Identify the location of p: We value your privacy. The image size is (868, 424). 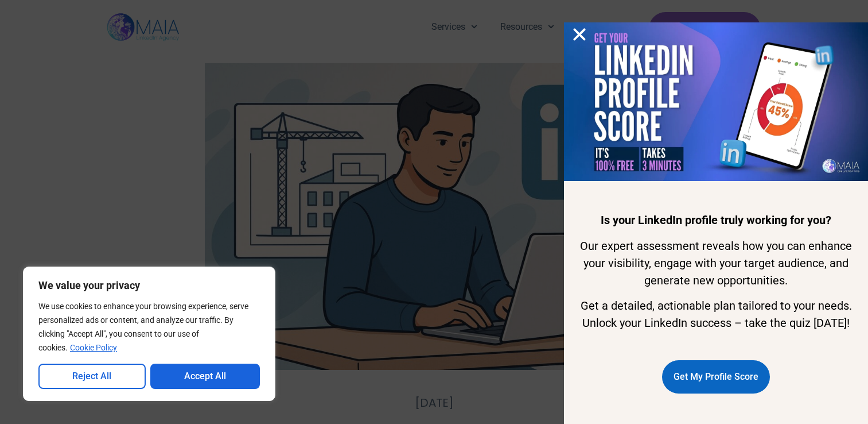
(149, 286).